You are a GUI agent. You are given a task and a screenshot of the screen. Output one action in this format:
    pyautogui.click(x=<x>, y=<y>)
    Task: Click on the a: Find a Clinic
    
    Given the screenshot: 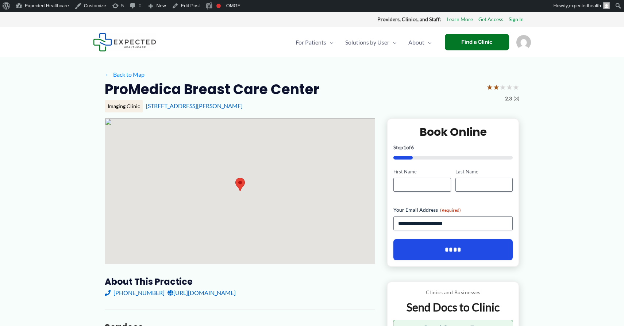 What is the action you would take?
    pyautogui.click(x=477, y=42)
    